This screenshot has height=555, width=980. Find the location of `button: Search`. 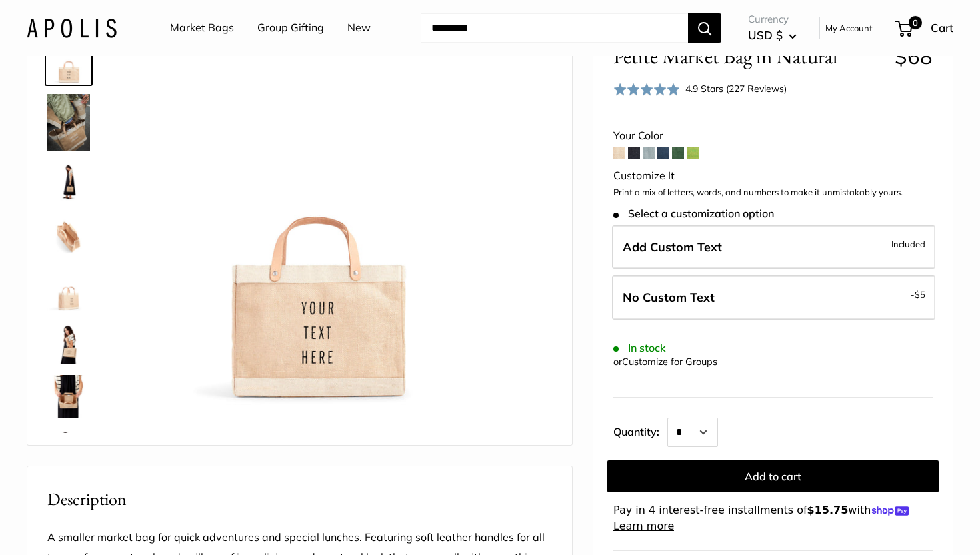

button: Search is located at coordinates (704, 28).